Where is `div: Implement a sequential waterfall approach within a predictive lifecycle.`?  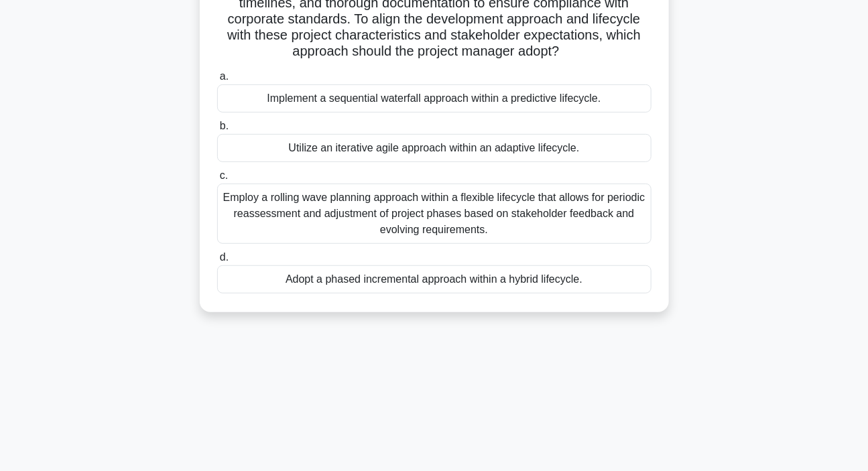
div: Implement a sequential waterfall approach within a predictive lifecycle. is located at coordinates (434, 99).